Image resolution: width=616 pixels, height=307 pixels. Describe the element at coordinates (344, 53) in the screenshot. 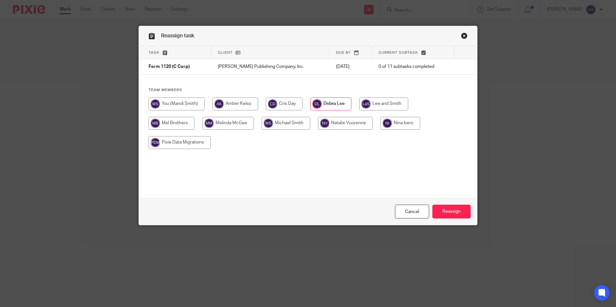

I see `span: Due by` at that location.